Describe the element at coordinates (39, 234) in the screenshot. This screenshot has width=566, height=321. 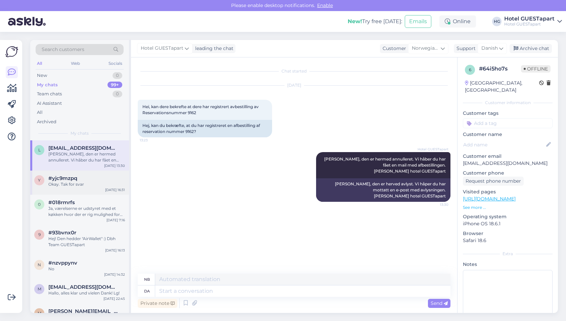
I see `span: 9` at that location.